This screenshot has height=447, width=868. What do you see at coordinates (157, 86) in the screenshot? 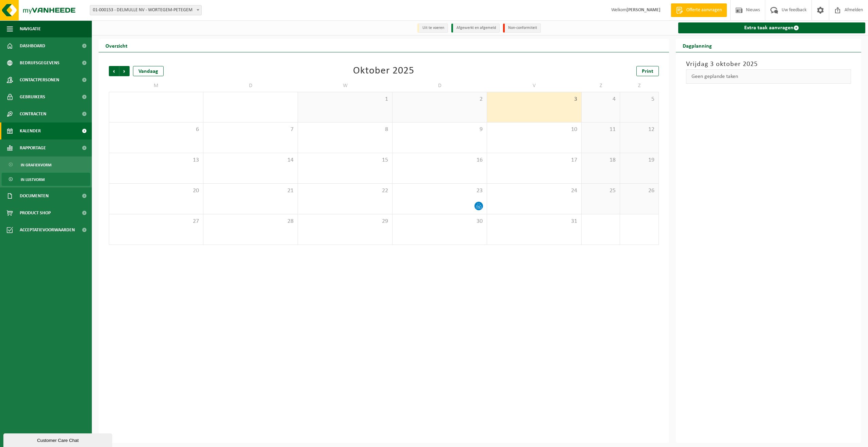
I see `td: M` at bounding box center [157, 86].